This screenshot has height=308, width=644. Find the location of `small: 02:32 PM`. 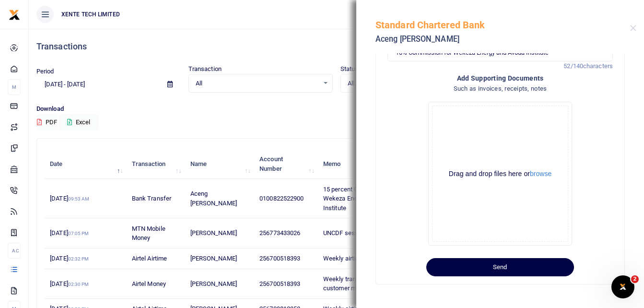

small: 02:32 PM is located at coordinates (79, 259).